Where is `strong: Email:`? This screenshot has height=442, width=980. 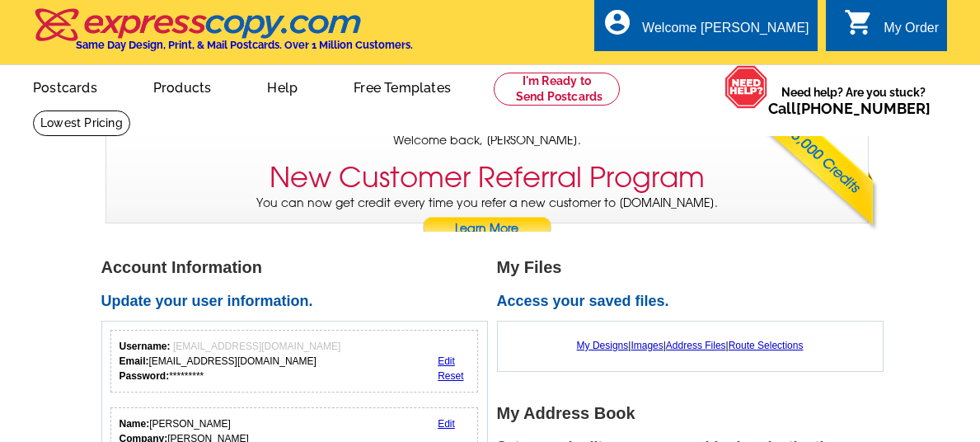
strong: Email: is located at coordinates (135, 361).